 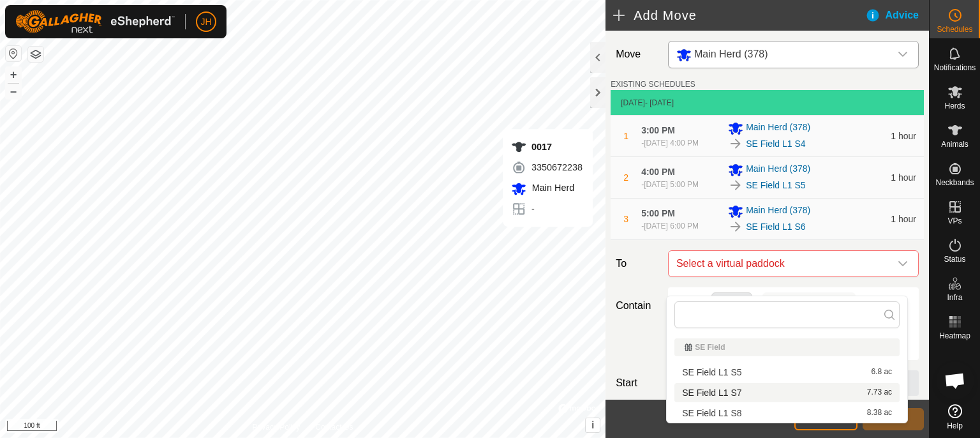 I want to click on span: SE Field L1 S8, so click(x=711, y=413).